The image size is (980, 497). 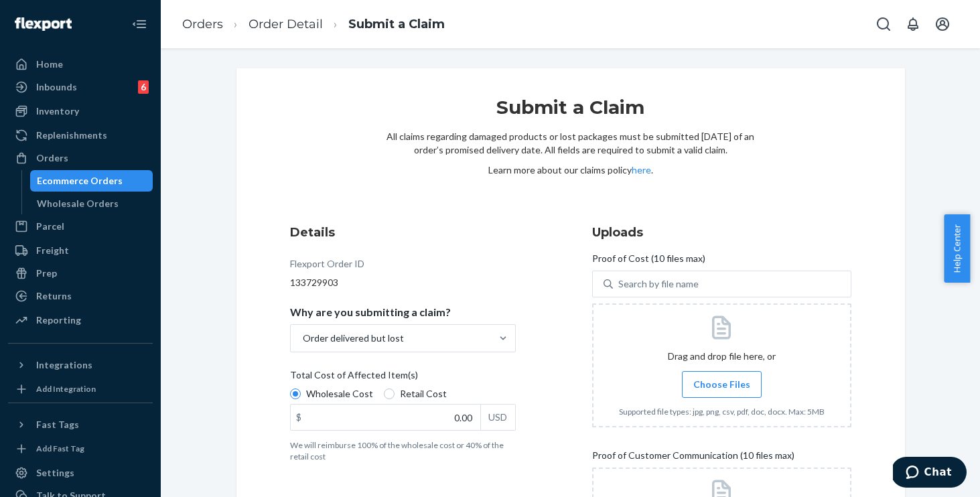 What do you see at coordinates (80, 64) in the screenshot?
I see `a: Home` at bounding box center [80, 64].